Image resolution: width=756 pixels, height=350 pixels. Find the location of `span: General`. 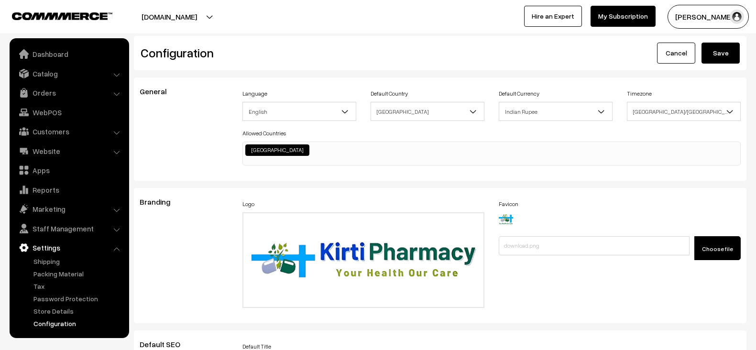

span: General is located at coordinates (159, 91).